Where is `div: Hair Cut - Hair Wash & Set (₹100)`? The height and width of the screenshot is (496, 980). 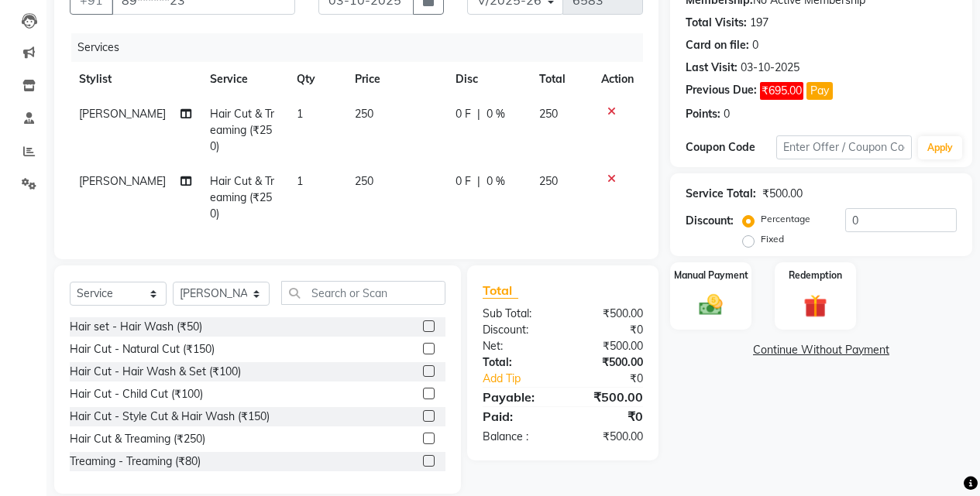 div: Hair Cut - Hair Wash & Set (₹100) is located at coordinates (155, 371).